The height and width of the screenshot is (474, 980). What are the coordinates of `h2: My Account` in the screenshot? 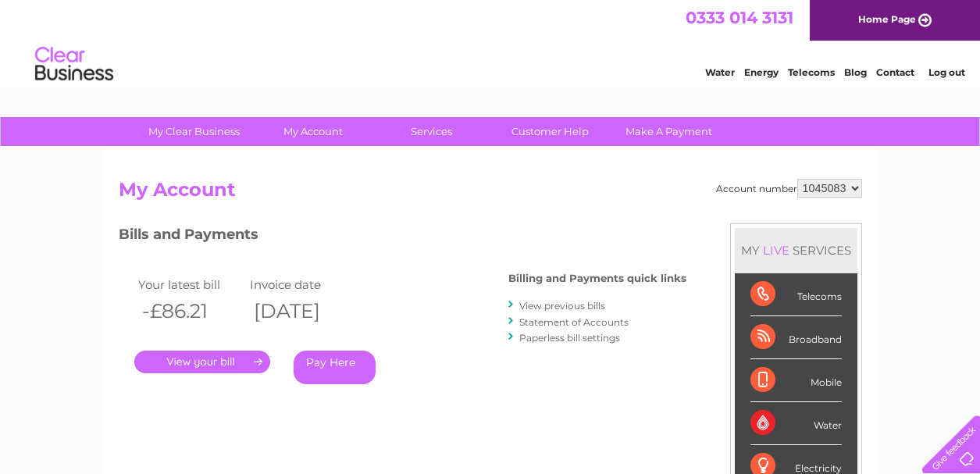 It's located at (490, 194).